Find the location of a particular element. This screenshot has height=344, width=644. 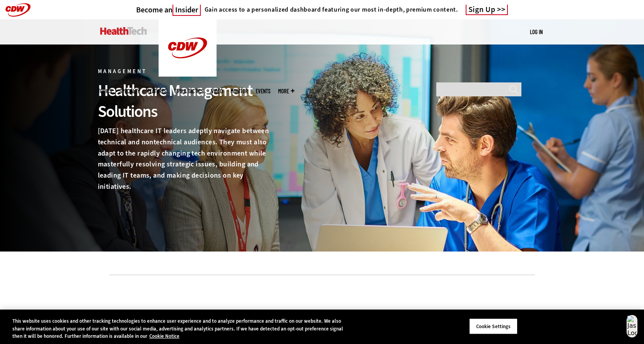

a: Sign Up is located at coordinates (487, 9).